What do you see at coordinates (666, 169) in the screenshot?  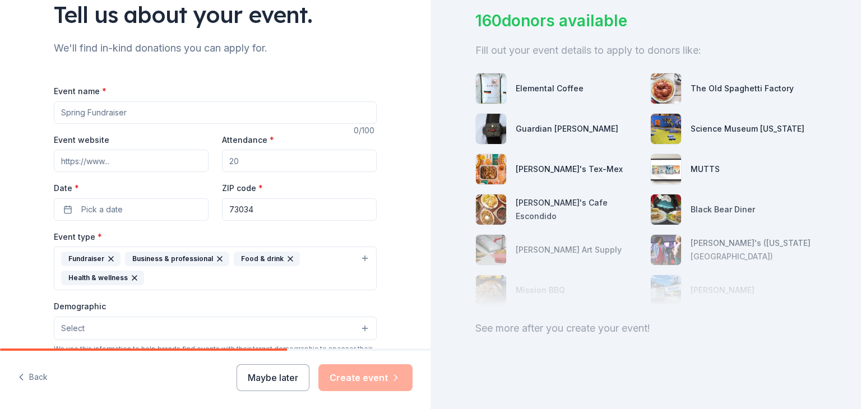 I see `img: photo for MUTTS` at bounding box center [666, 169].